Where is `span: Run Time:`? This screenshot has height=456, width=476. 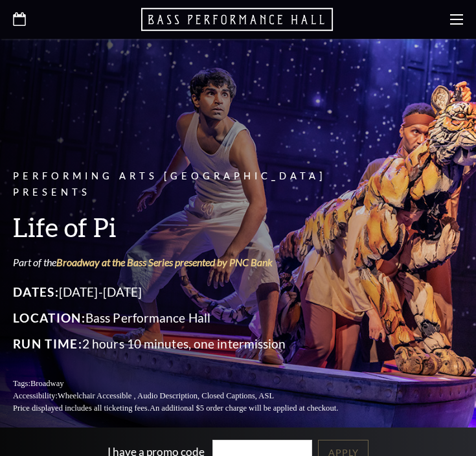 span: Run Time: is located at coordinates (47, 343).